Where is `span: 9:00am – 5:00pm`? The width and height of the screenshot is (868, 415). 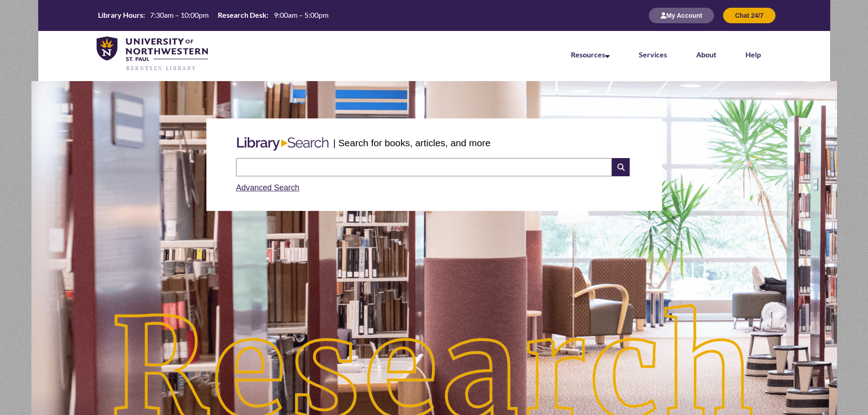
span: 9:00am – 5:00pm is located at coordinates (301, 14).